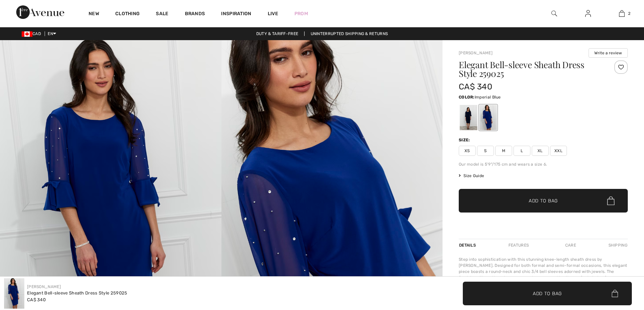  I want to click on span: XL, so click(540, 151).